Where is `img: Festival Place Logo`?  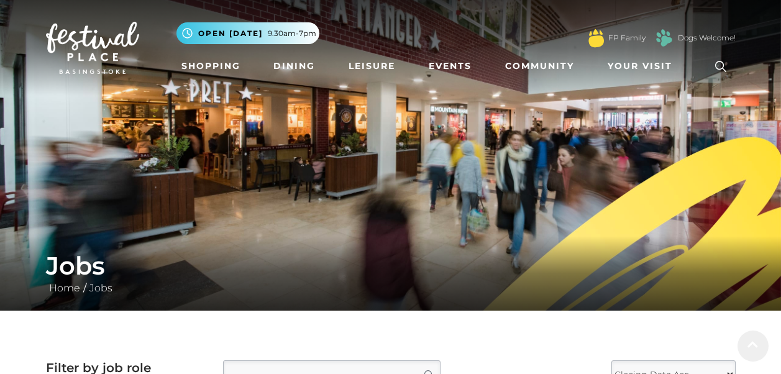
img: Festival Place Logo is located at coordinates (93, 48).